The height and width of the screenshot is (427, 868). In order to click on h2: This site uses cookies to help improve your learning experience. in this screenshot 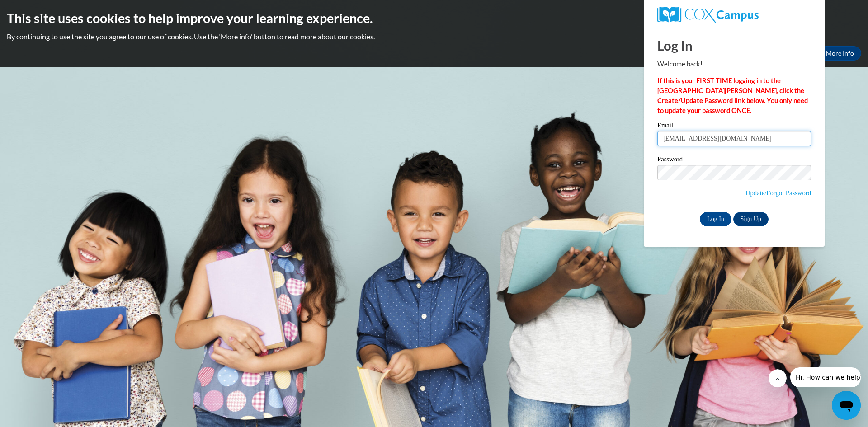, I will do `click(434, 18)`.